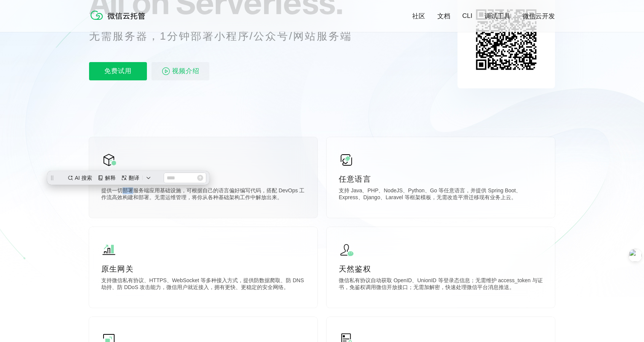 This screenshot has width=644, height=342. Describe the element at coordinates (538, 16) in the screenshot. I see `a: 微信云开发` at that location.